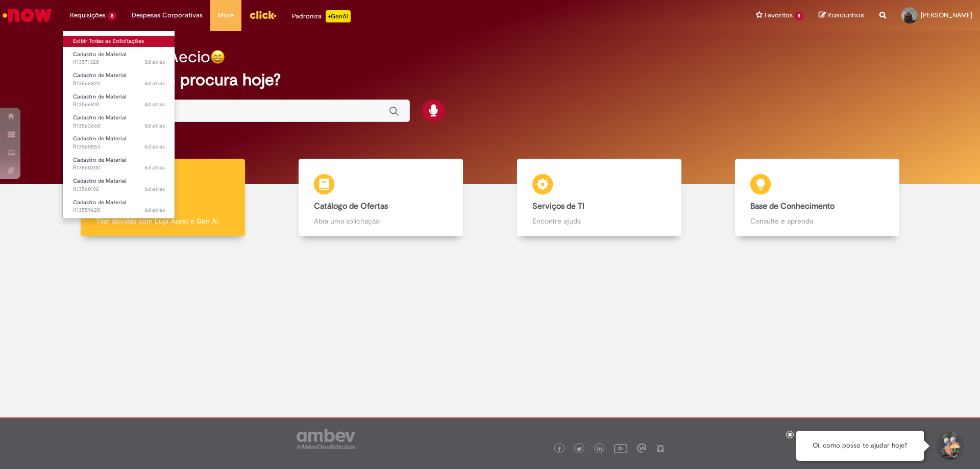 This screenshot has width=980, height=469. What do you see at coordinates (846, 15) in the screenshot?
I see `span: Rascunhos` at bounding box center [846, 15].